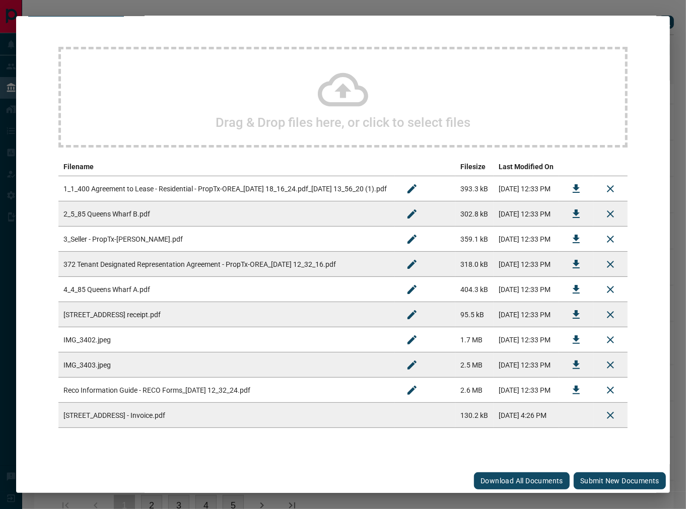 The image size is (686, 509). I want to click on th: Filesize, so click(475, 167).